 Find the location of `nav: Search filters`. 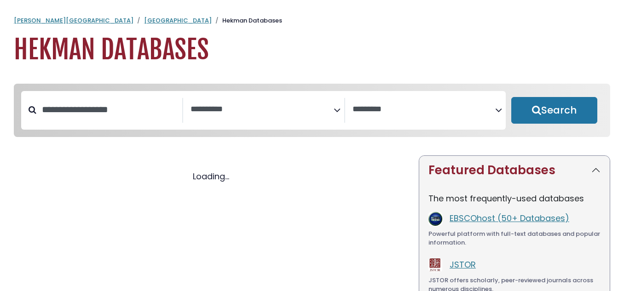

nav: Search filters is located at coordinates (312, 110).